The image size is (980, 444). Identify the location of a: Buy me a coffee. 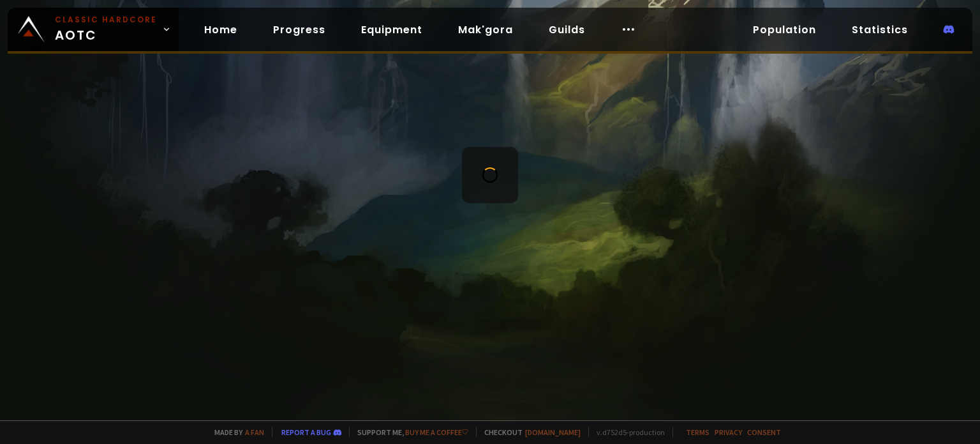
(436, 432).